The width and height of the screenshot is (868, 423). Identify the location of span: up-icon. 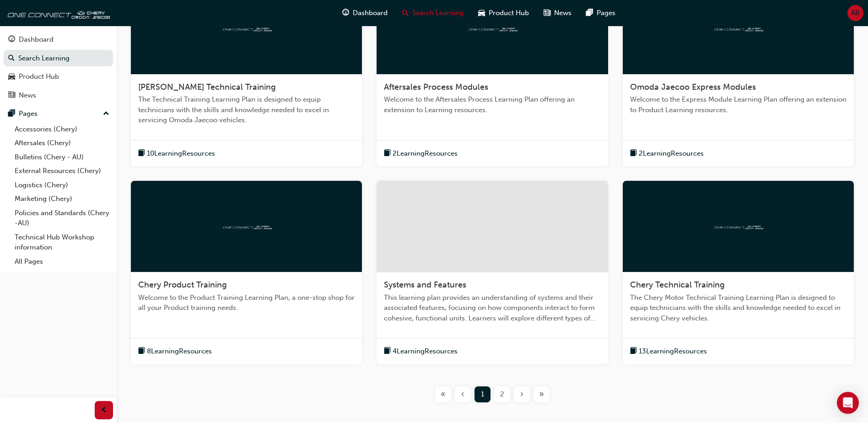
(106, 114).